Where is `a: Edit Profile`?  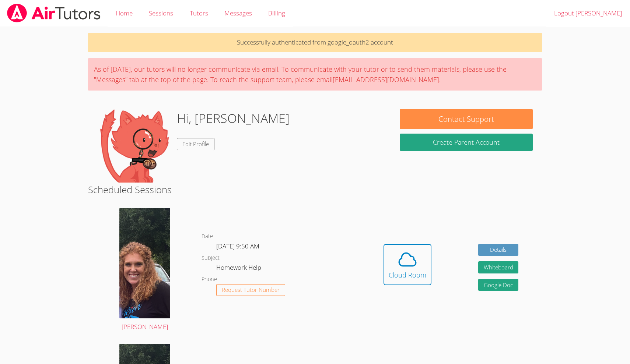 a: Edit Profile is located at coordinates (196, 144).